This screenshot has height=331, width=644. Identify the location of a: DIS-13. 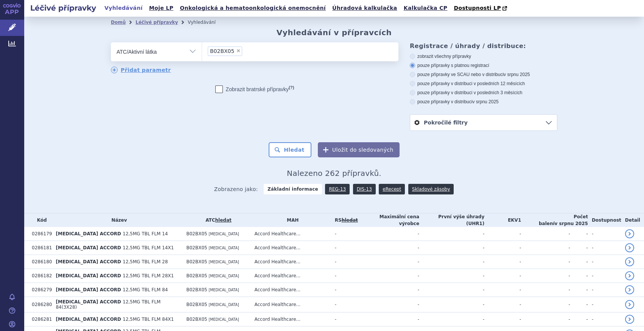
(364, 189).